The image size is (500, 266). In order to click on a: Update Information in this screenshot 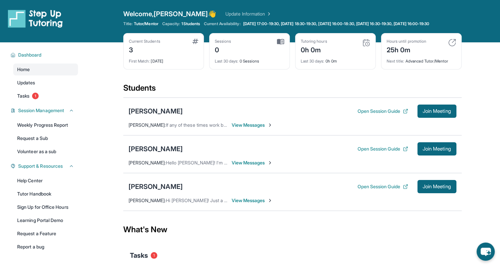, I will do `click(248, 14)`.